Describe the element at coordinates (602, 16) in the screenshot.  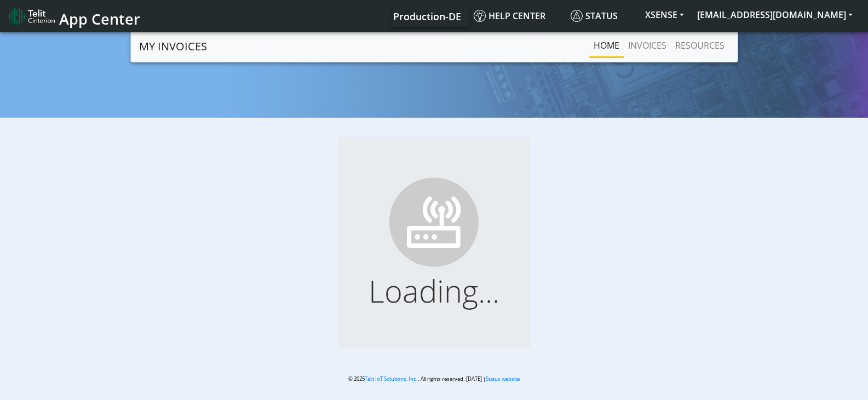
I see `a: Status` at that location.